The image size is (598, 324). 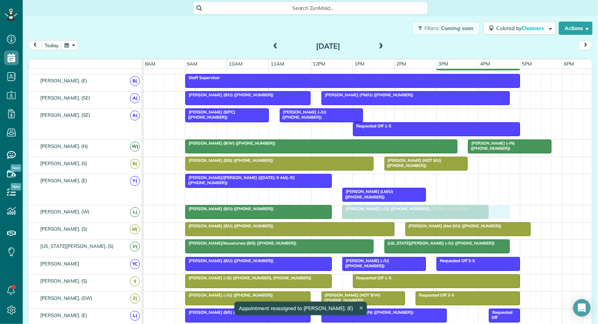 What do you see at coordinates (202, 78) in the screenshot?
I see `span: Staff Supervisor` at bounding box center [202, 78].